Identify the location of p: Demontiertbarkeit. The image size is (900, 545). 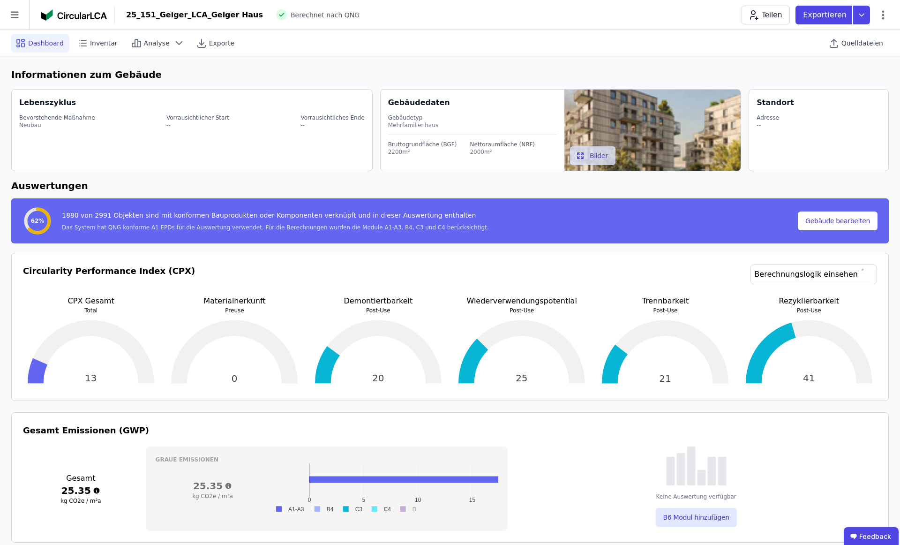
(378, 301).